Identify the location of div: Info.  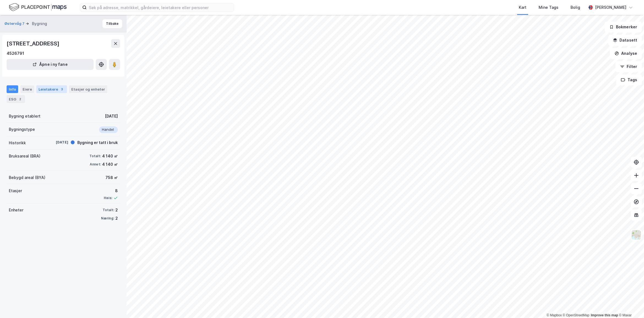
(12, 89).